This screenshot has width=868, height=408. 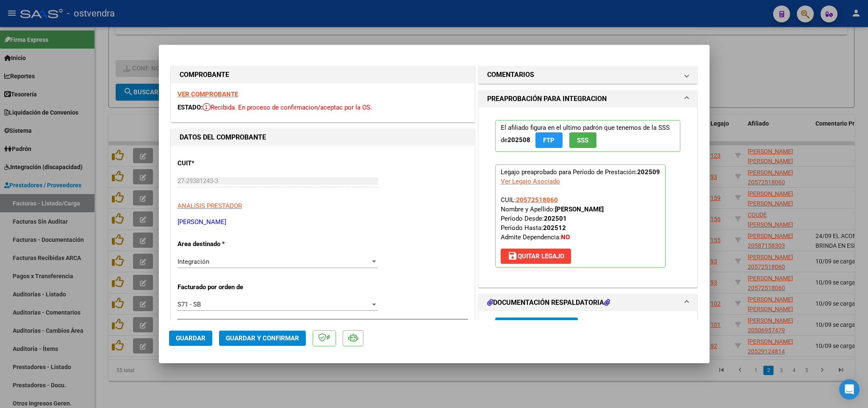 What do you see at coordinates (588, 75) in the screenshot?
I see `mat-expansion-panel-header: COMENTARIOS` at bounding box center [588, 75].